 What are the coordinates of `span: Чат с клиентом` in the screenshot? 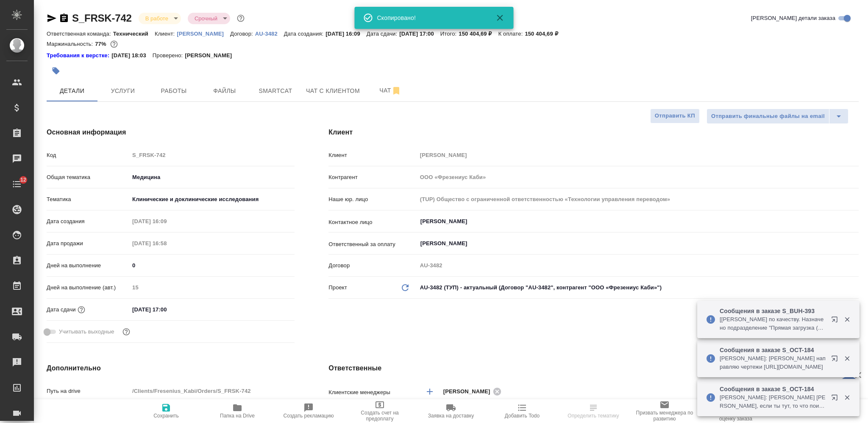 It's located at (333, 91).